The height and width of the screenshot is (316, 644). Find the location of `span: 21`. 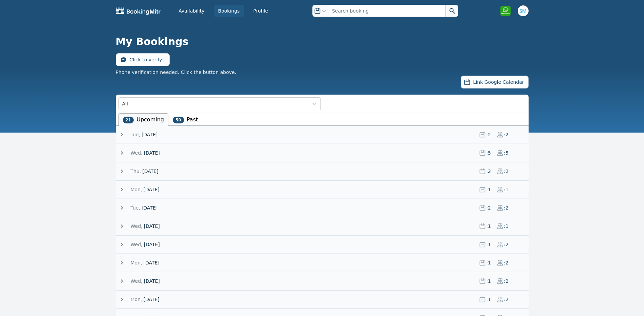

span: 21 is located at coordinates (128, 120).